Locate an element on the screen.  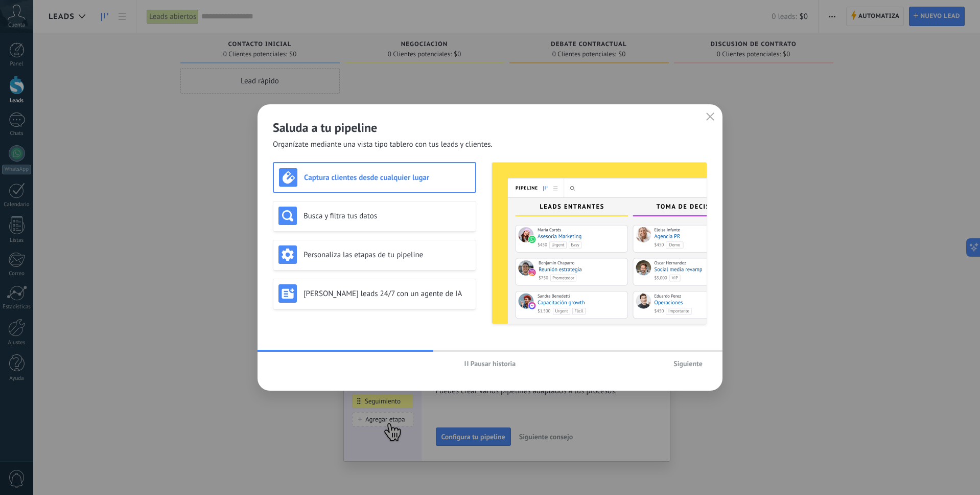
span: Pausar historia is located at coordinates (493, 363).